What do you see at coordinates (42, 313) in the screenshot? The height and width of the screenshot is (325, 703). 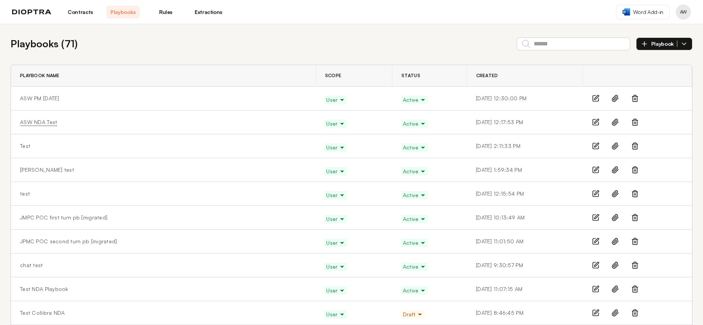 I see `a: Test Collibra NDA` at bounding box center [42, 313].